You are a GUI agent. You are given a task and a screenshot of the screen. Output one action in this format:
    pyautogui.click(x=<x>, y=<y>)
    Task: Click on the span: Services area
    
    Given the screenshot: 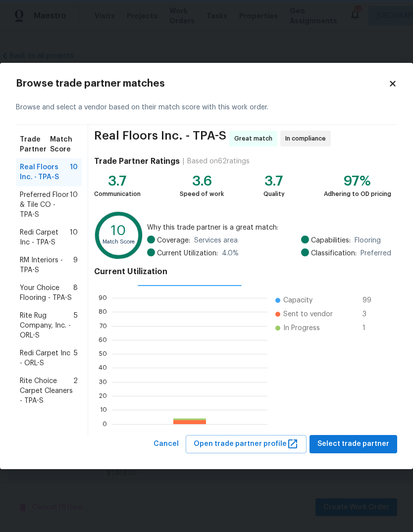 What is the action you would take?
    pyautogui.click(x=216, y=241)
    